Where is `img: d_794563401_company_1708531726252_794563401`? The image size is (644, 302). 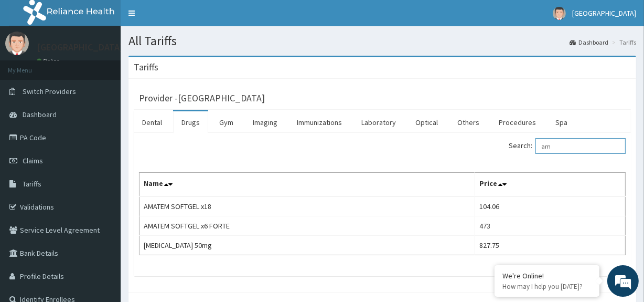
img: d_794563401_company_1708531726252_794563401 is located at coordinates (31, 66).